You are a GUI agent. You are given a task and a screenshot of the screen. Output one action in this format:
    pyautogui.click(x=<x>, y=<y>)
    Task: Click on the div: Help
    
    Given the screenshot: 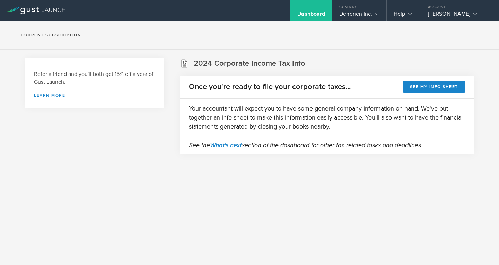 What is the action you would take?
    pyautogui.click(x=403, y=16)
    